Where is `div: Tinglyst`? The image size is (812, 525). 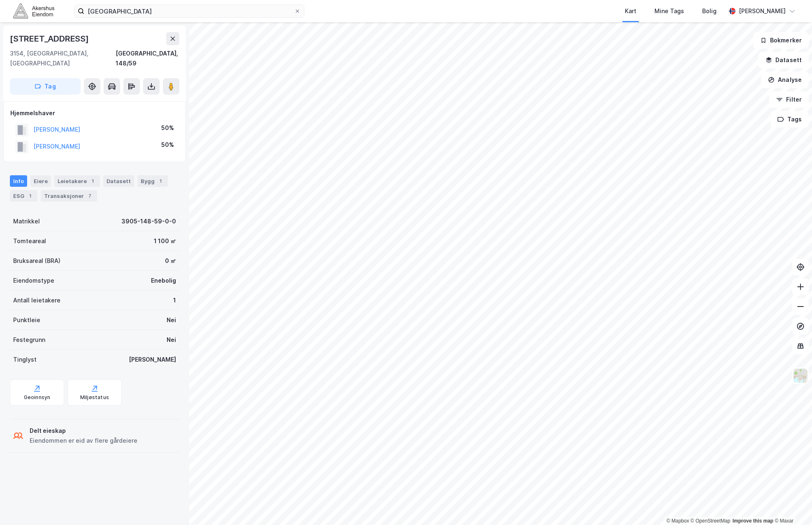 div: Tinglyst is located at coordinates (25, 359).